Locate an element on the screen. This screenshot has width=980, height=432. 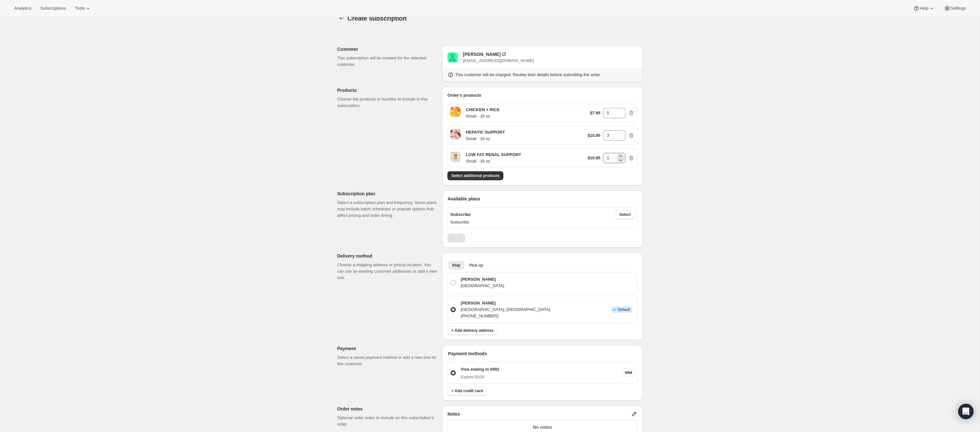
span: Tools is located at coordinates (79, 9).